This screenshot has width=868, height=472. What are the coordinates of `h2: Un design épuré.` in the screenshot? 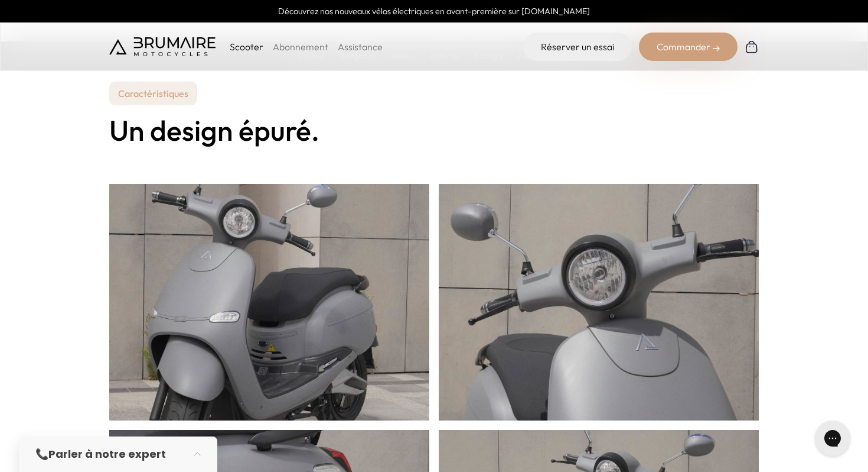 It's located at (434, 130).